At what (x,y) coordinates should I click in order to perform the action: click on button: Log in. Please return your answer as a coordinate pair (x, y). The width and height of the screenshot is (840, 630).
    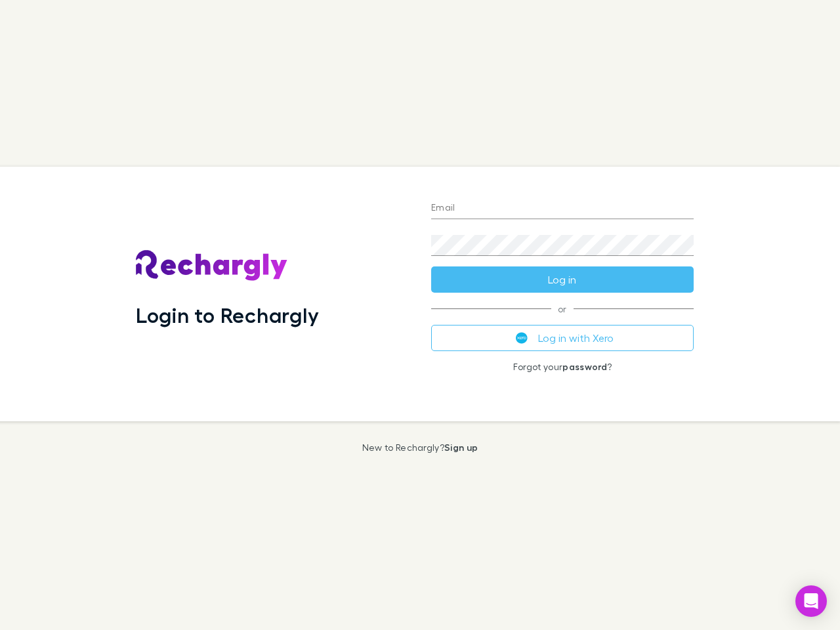
    Looking at the image, I should click on (562, 279).